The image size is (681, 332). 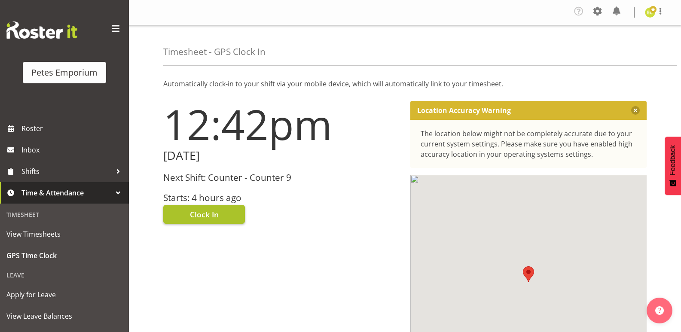 What do you see at coordinates (64, 295) in the screenshot?
I see `span: Apply for Leave` at bounding box center [64, 295].